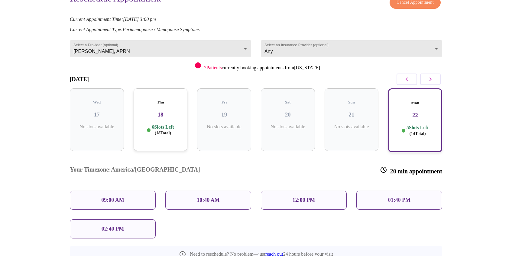 The image size is (512, 256). What do you see at coordinates (97, 102) in the screenshot?
I see `h5: Wed` at bounding box center [97, 102].